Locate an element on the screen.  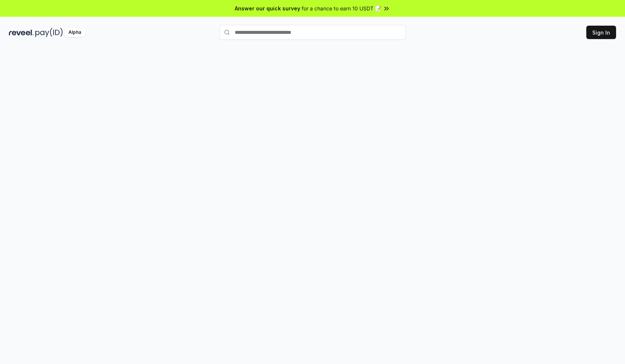
img: pay_id is located at coordinates (49, 33).